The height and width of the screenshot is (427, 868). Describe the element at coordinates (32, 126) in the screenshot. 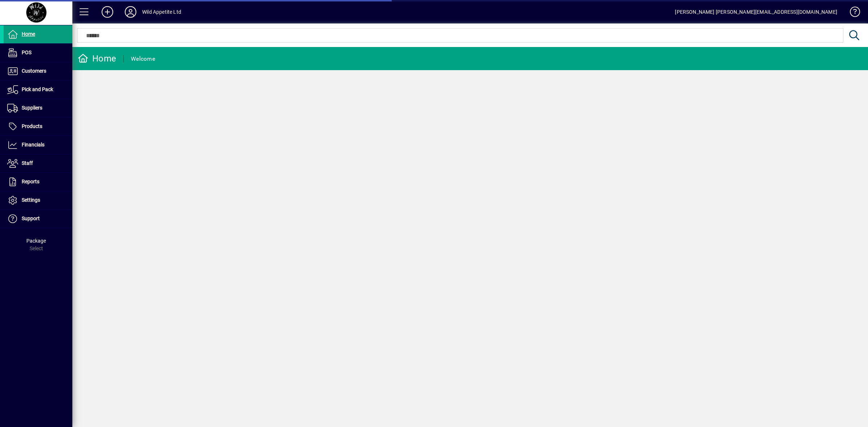

I see `span: Products` at that location.